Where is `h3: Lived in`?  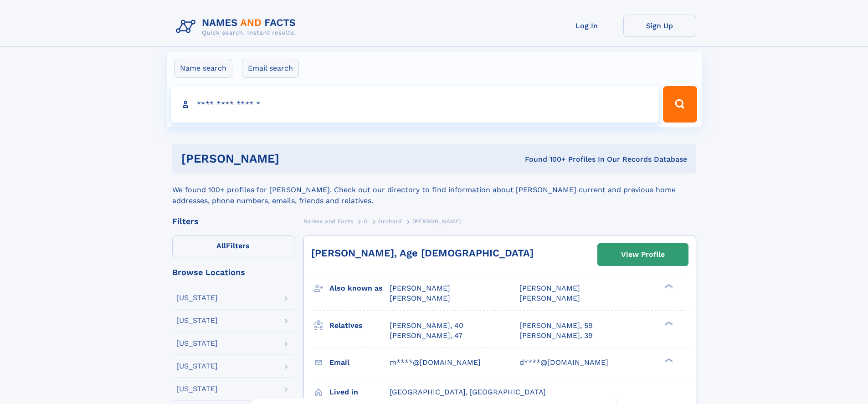 h3: Lived in is located at coordinates (359, 392).